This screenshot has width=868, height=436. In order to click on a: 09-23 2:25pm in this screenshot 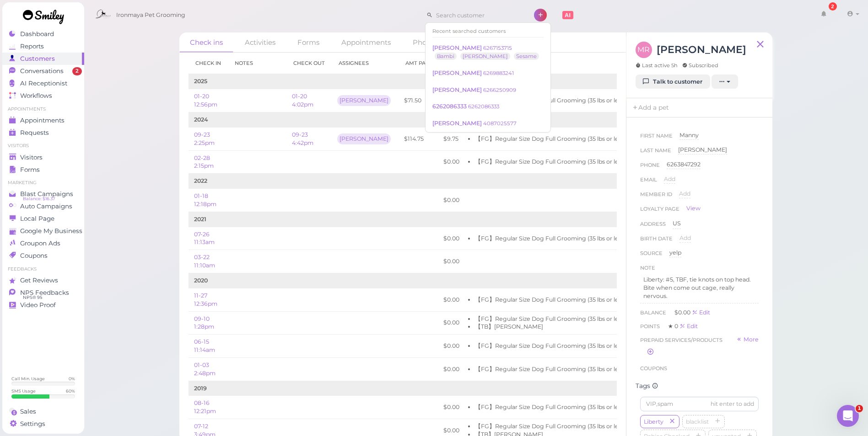, I will do `click(204, 138)`.